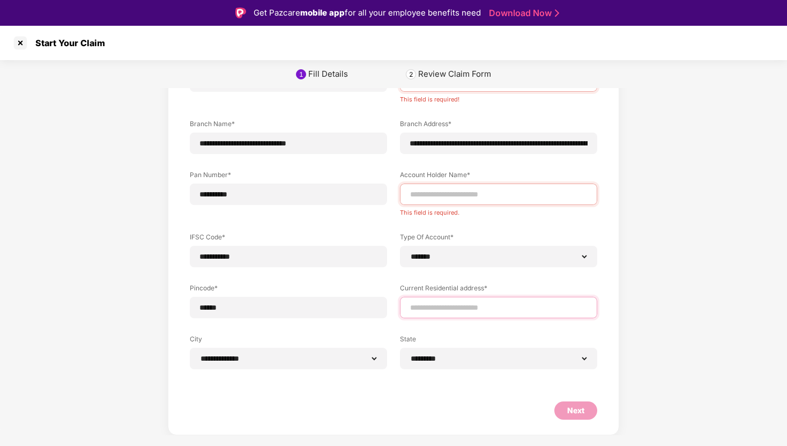 Image resolution: width=787 pixels, height=446 pixels. Describe the element at coordinates (289, 290) in the screenshot. I see `label: Pincode*` at that location.